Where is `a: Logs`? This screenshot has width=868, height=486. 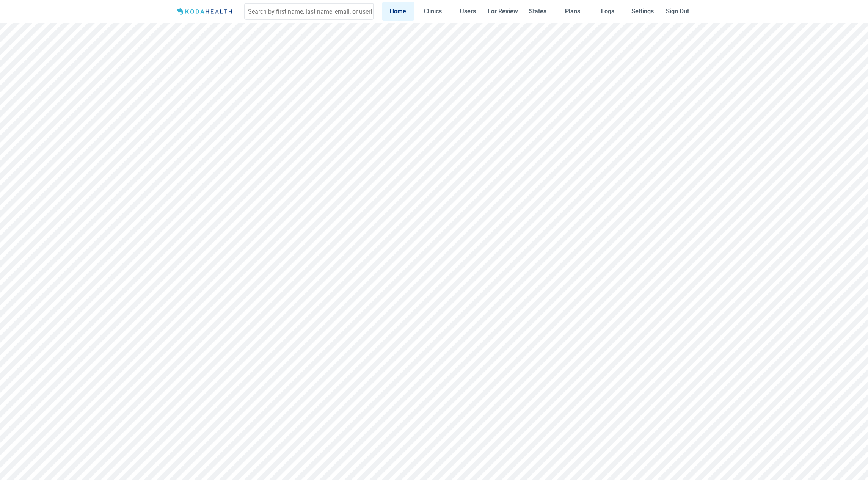 a: Logs is located at coordinates (608, 11).